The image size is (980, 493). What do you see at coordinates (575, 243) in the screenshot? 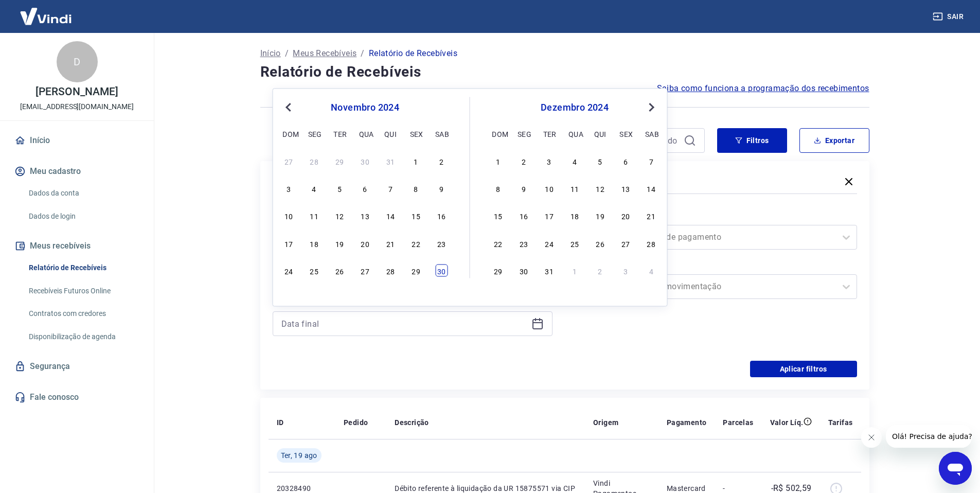
I see `div: Choose quarta-feira, 25 de dezembro de 2024` at bounding box center [575, 243].